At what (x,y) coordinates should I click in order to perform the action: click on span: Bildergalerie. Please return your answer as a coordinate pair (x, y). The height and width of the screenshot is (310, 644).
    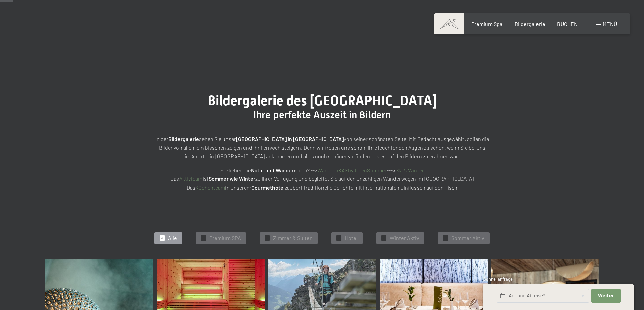
    Looking at the image, I should click on (530, 24).